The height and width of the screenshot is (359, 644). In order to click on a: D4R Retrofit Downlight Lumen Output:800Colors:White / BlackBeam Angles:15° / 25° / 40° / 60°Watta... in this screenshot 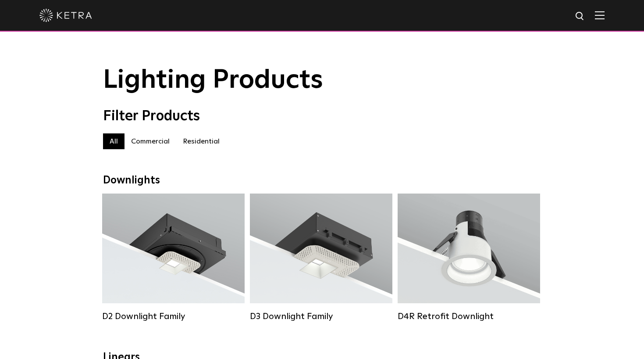, I will do `click(469, 258)`.